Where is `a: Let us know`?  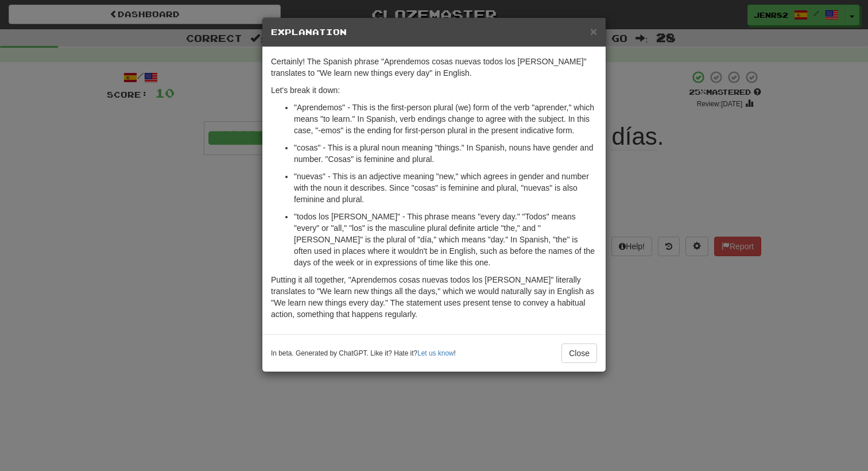 a: Let us know is located at coordinates (435, 354).